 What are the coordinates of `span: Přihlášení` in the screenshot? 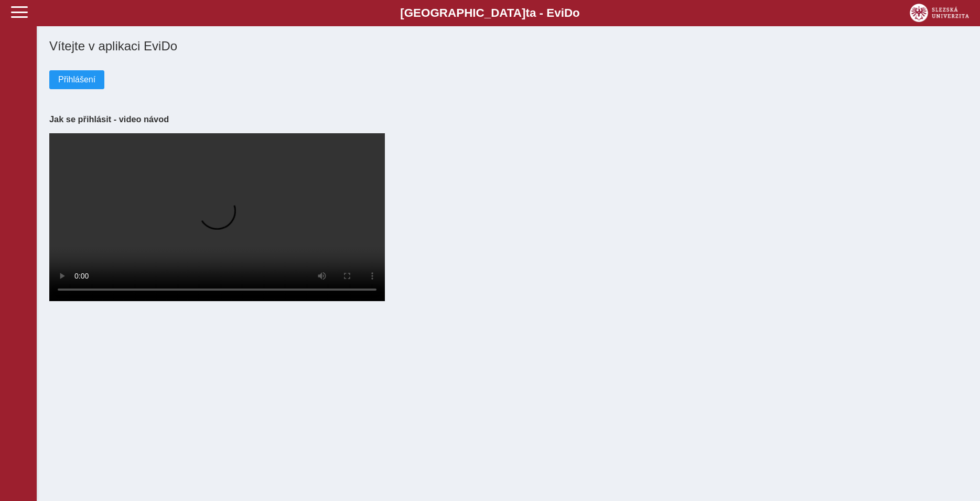 It's located at (77, 80).